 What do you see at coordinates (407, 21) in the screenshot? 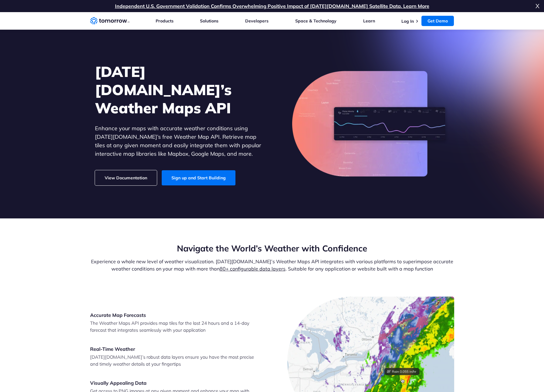
I see `a: Log In` at bounding box center [407, 21].